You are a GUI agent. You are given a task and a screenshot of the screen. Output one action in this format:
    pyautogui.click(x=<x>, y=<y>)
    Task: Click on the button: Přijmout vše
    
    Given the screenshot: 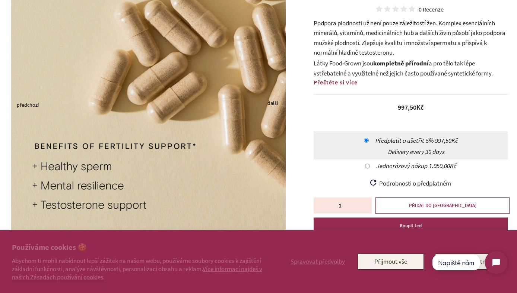 What is the action you would take?
    pyautogui.click(x=391, y=262)
    